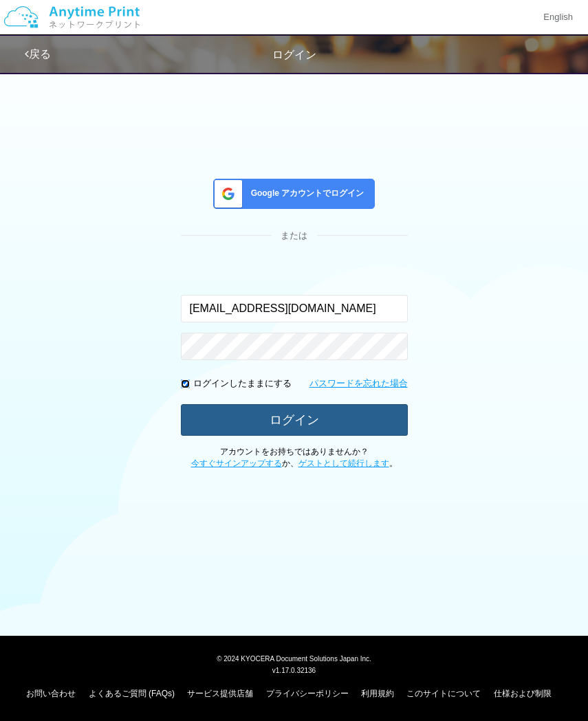 Image resolution: width=588 pixels, height=721 pixels. What do you see at coordinates (358, 384) in the screenshot?
I see `a: パスワードを忘れた場合` at bounding box center [358, 384].